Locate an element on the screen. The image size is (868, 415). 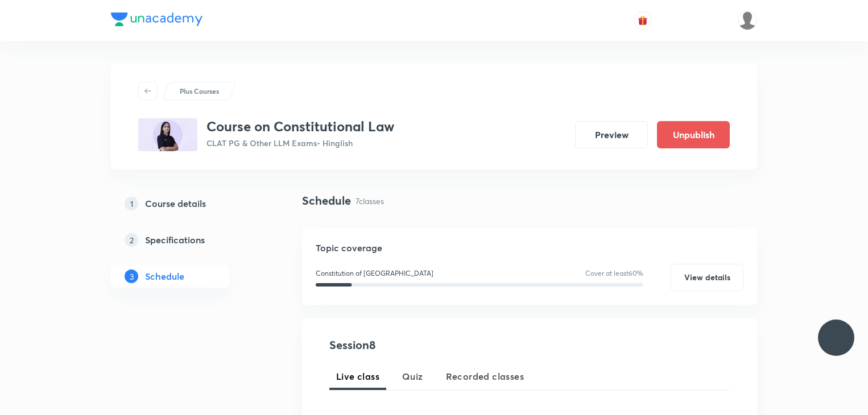
h5: Schedule is located at coordinates (164, 277).